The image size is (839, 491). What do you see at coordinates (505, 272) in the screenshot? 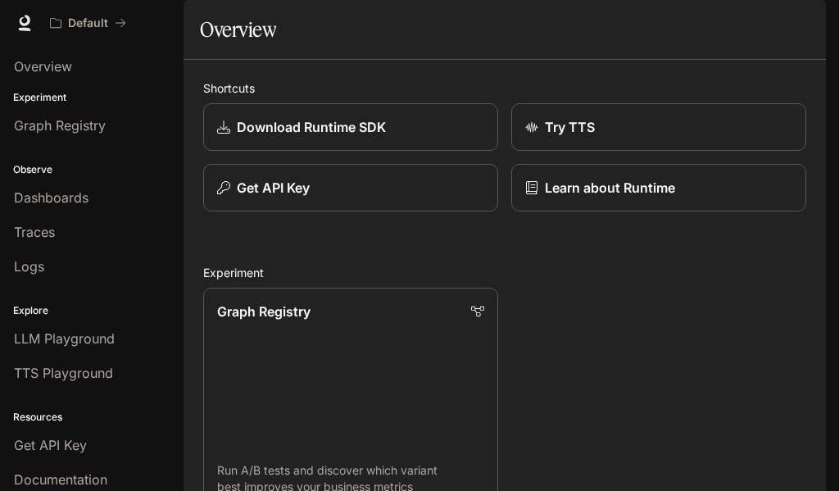
I see `h2: Experiment` at bounding box center [505, 272].